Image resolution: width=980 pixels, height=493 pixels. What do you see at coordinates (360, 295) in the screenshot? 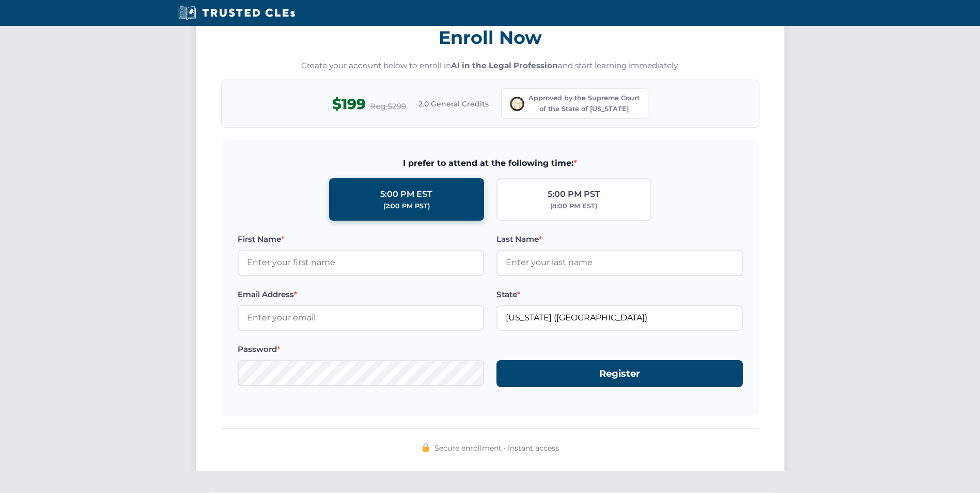
I see `label: Email Address` at bounding box center [360, 295].